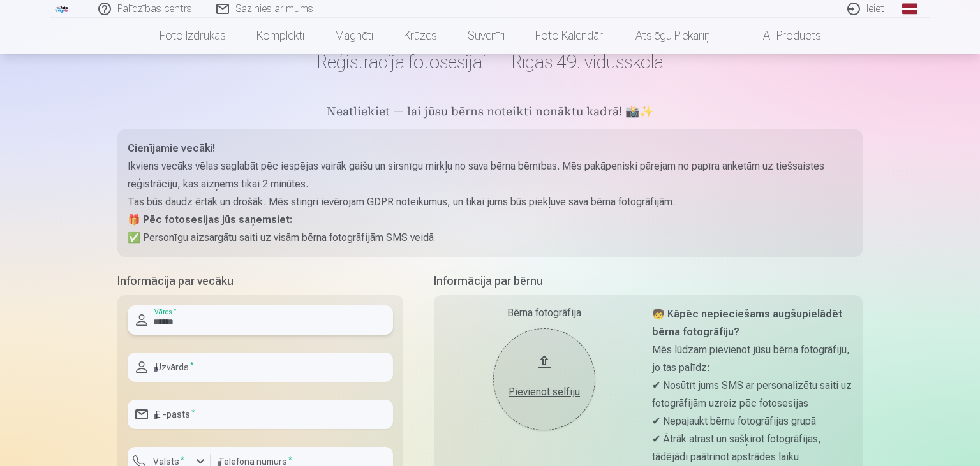  I want to click on p: Mēs lūdzam pievienot jūsu bērna fotogrāfiju, jo tas palīdz:, so click(752, 359).